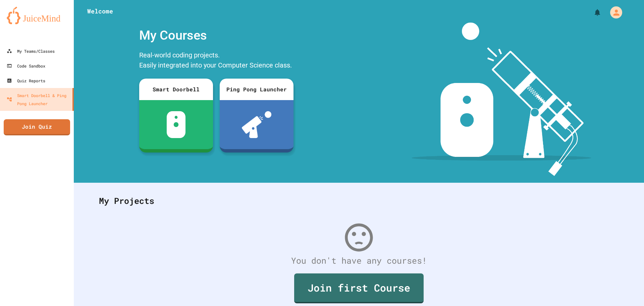  Describe the element at coordinates (31, 51) in the screenshot. I see `div: My Teams/Classes` at that location.